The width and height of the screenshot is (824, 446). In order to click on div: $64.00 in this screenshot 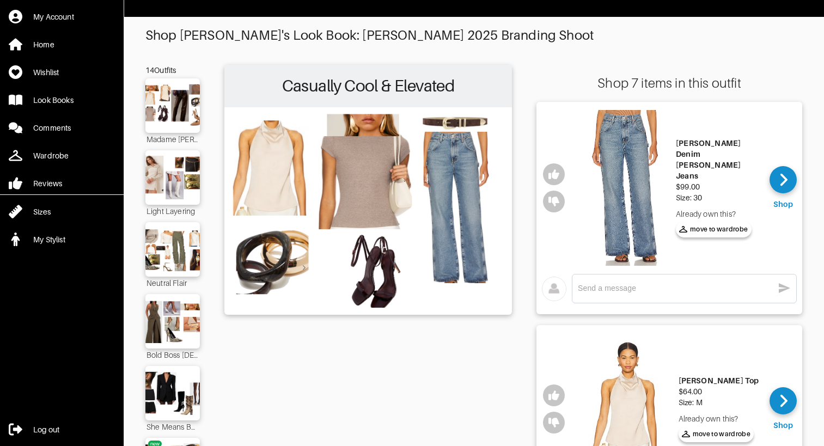, I will do `click(719, 392)`.